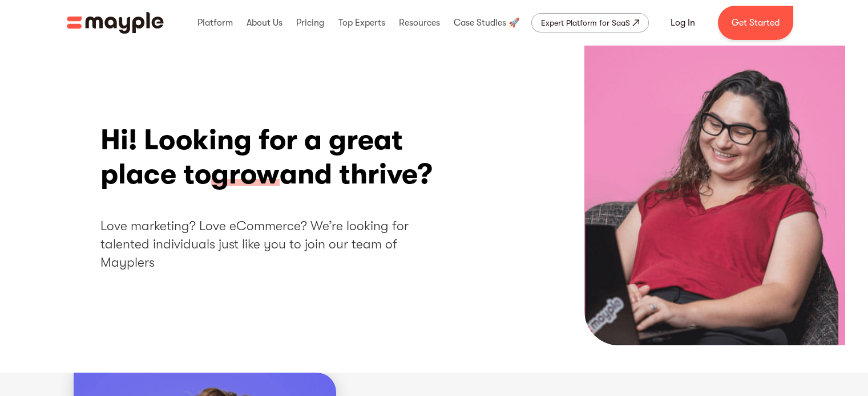 This screenshot has width=868, height=396. Describe the element at coordinates (310, 23) in the screenshot. I see `div: Pricing` at that location.